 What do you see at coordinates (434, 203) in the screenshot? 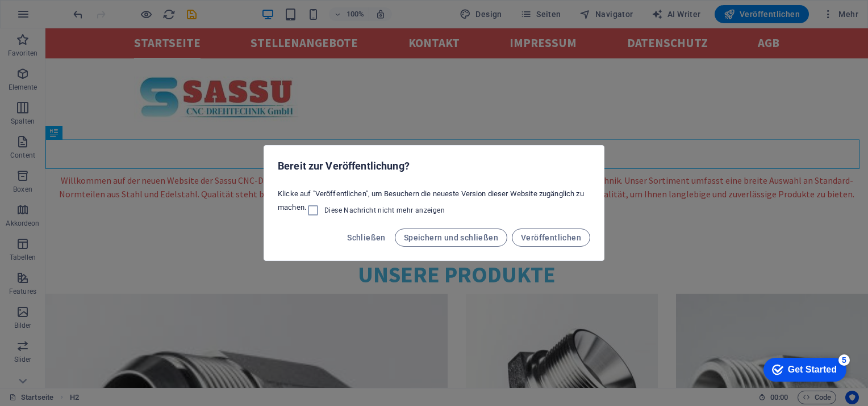
I see `div: Klicke auf "Veröffentlichen", um Besuchern die neueste Version dieser Website zugänglich zu machen.` at bounding box center [434, 203].